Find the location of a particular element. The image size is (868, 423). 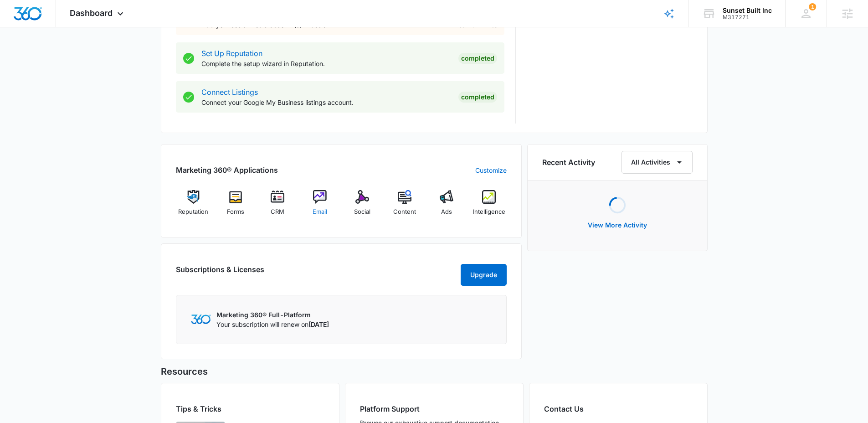

p: Connect your Google My Business listings account. is located at coordinates (326, 102).